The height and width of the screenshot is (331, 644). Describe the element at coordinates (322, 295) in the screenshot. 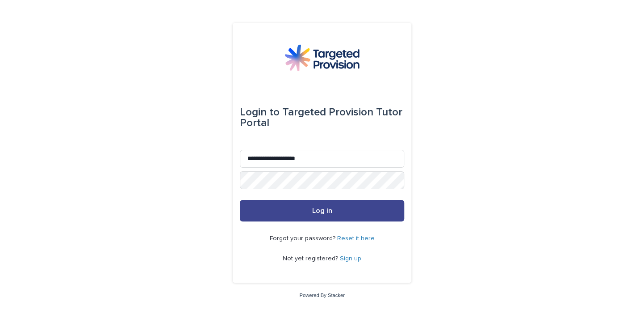

I see `a: Powered By Stacker` at that location.